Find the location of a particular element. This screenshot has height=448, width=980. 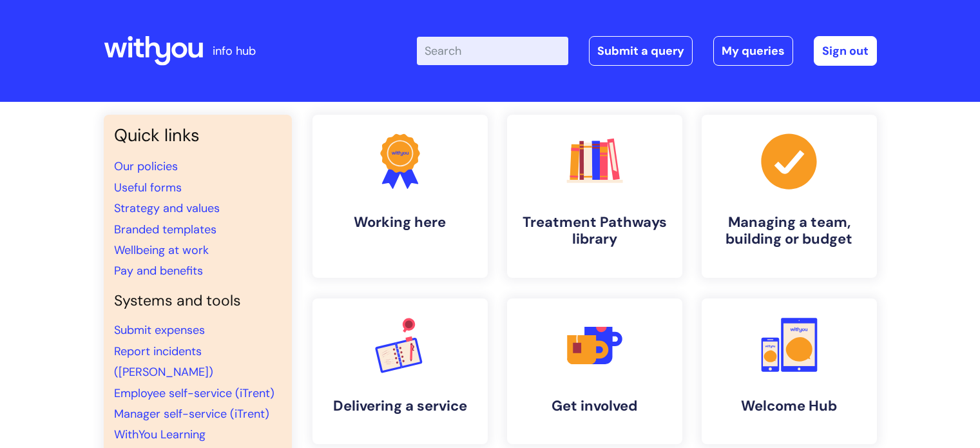

a: Treatment Pathways library is located at coordinates (595, 196).